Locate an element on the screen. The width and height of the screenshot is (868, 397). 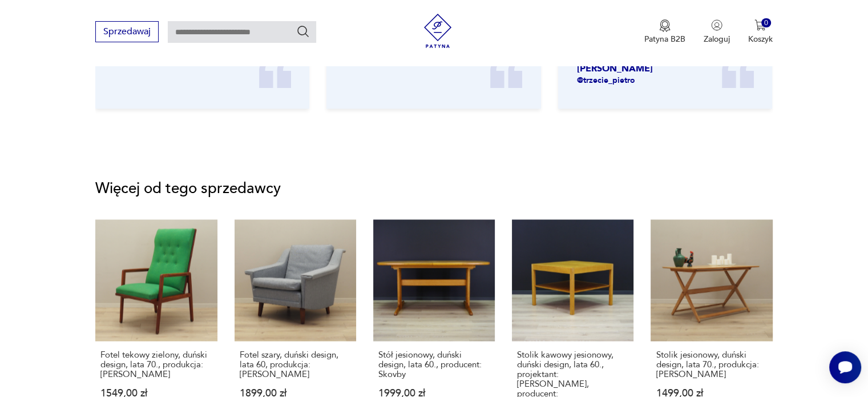
button: Zaloguj is located at coordinates (717, 32).